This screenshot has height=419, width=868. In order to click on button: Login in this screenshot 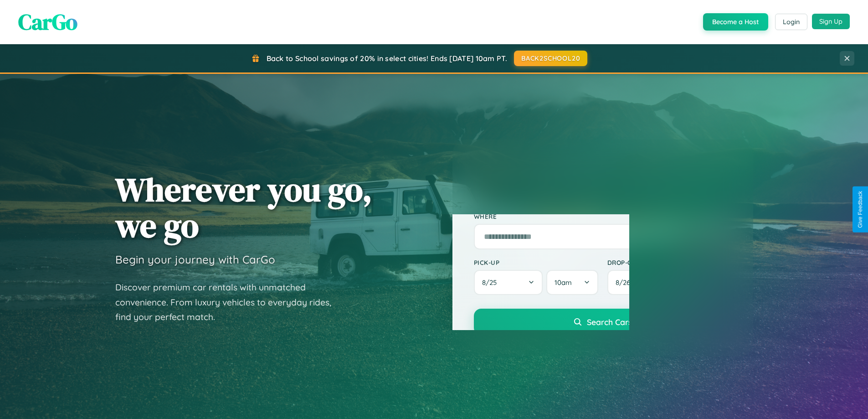, I will do `click(791, 22)`.